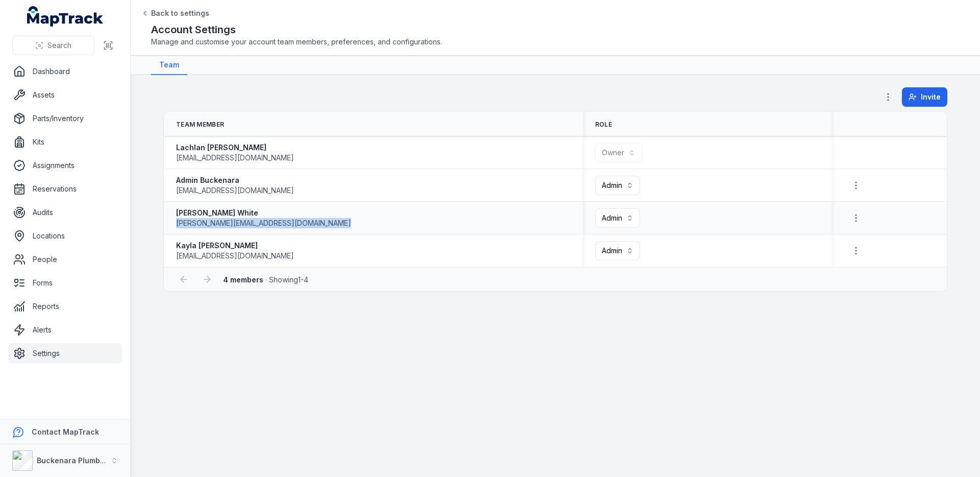 The width and height of the screenshot is (980, 477). I want to click on a: Parts/Inventory, so click(65, 119).